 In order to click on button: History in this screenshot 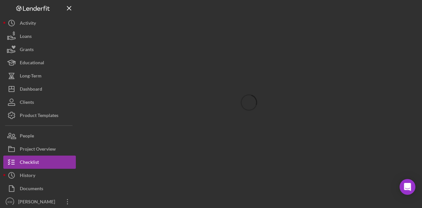, I will do `click(40, 175)`.